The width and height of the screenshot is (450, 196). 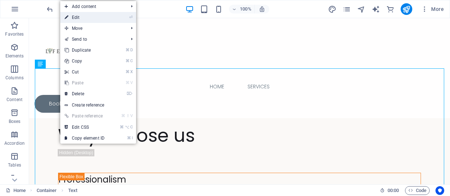 What do you see at coordinates (50, 9) in the screenshot?
I see `button: undo` at bounding box center [50, 9].